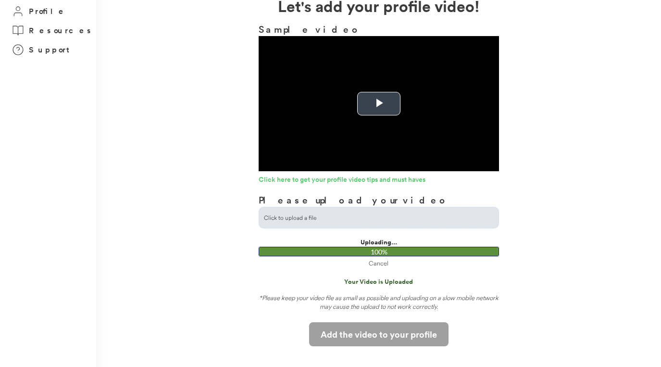 The height and width of the screenshot is (367, 661). I want to click on div: Cancel, so click(379, 263).